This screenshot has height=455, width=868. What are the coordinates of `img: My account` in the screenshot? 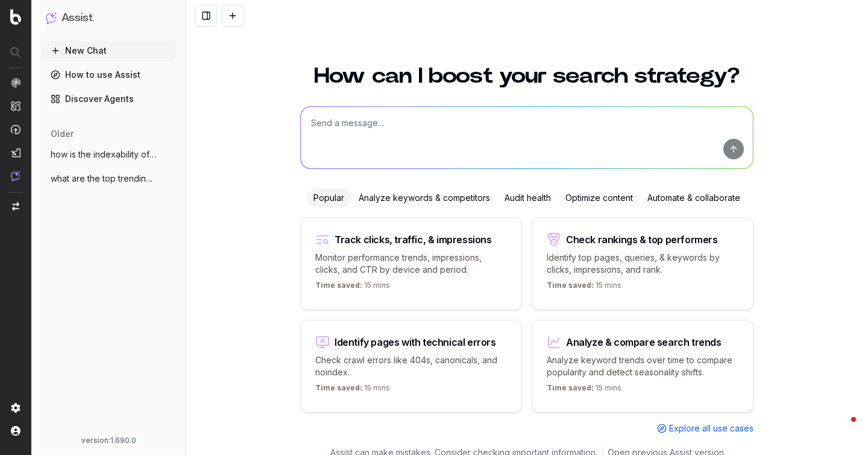 It's located at (16, 431).